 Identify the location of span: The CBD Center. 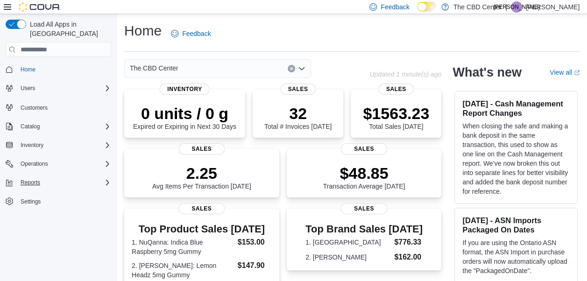
(154, 68).